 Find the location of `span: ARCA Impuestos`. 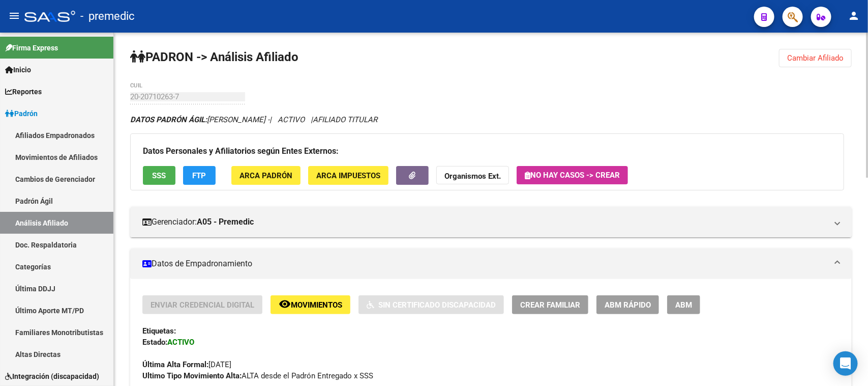

span: ARCA Impuestos is located at coordinates (349, 176).